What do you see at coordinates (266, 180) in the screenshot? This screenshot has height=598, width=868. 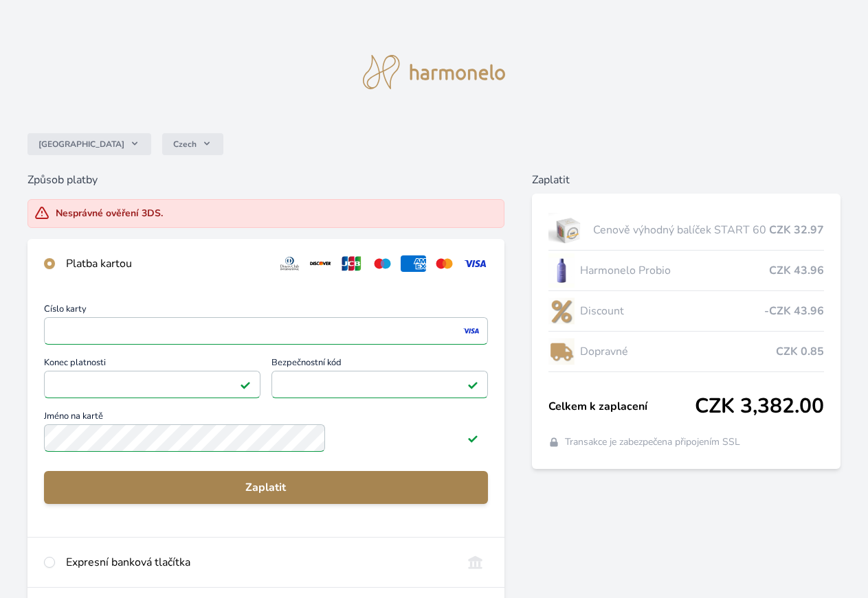 I see `h6: Způsob platby` at bounding box center [266, 180].